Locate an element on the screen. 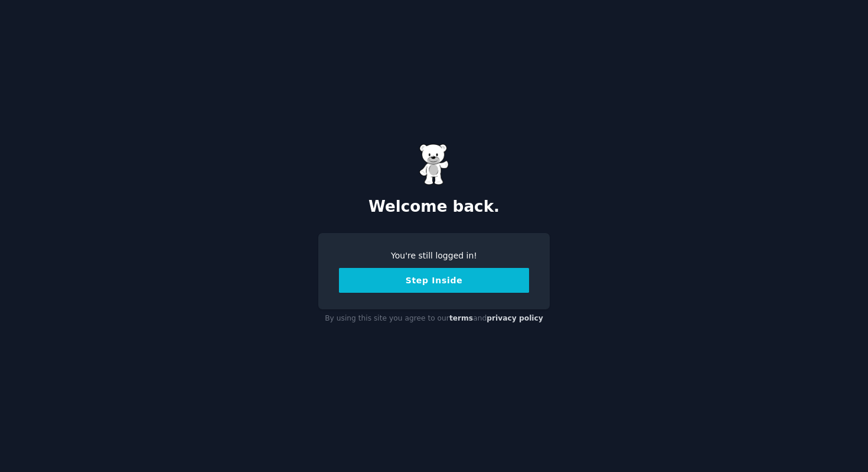 This screenshot has height=472, width=868. img: Gummy Bear is located at coordinates (434, 164).